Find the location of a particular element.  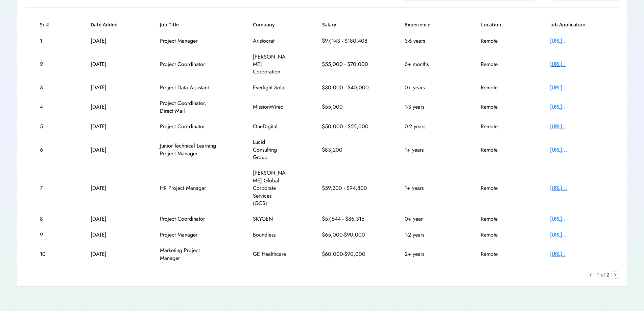

div: $55,000 is located at coordinates (345, 107).